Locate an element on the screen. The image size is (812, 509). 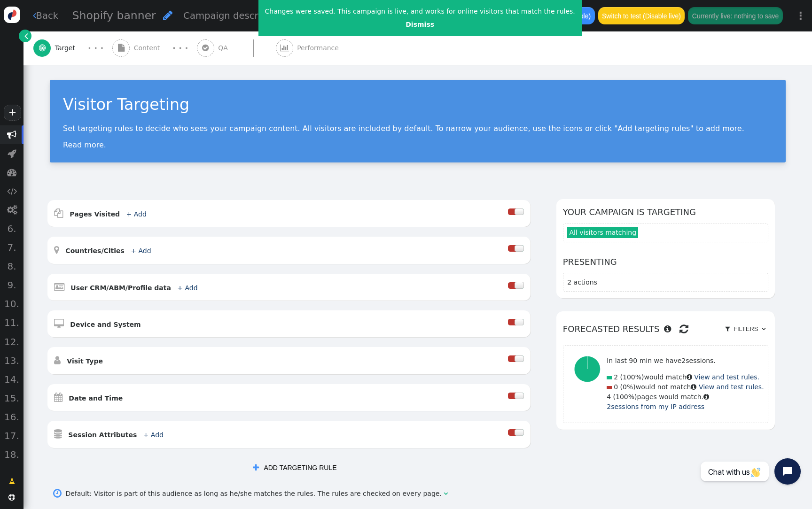
span: (0%) is located at coordinates (628, 387).